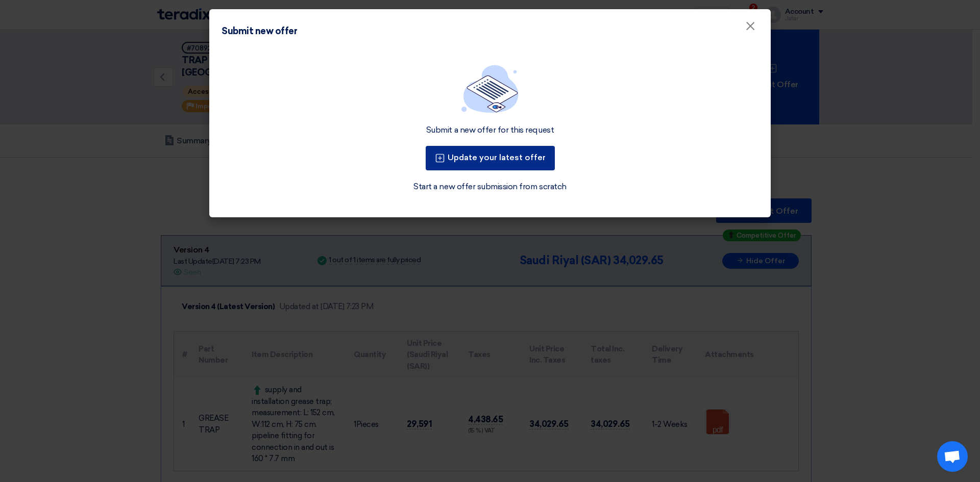 The height and width of the screenshot is (482, 980). Describe the element at coordinates (750, 27) in the screenshot. I see `button: Close` at that location.